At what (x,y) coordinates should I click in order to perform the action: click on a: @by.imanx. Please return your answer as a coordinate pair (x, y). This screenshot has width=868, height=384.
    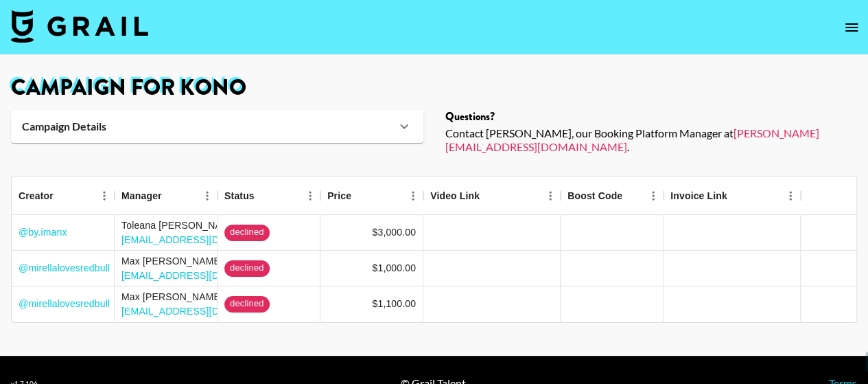
    Looking at the image, I should click on (42, 232).